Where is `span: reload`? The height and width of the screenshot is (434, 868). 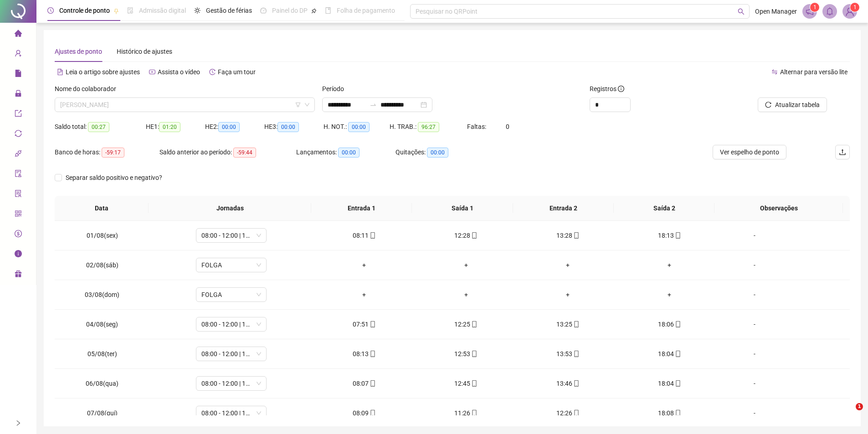 span: reload is located at coordinates (768, 105).